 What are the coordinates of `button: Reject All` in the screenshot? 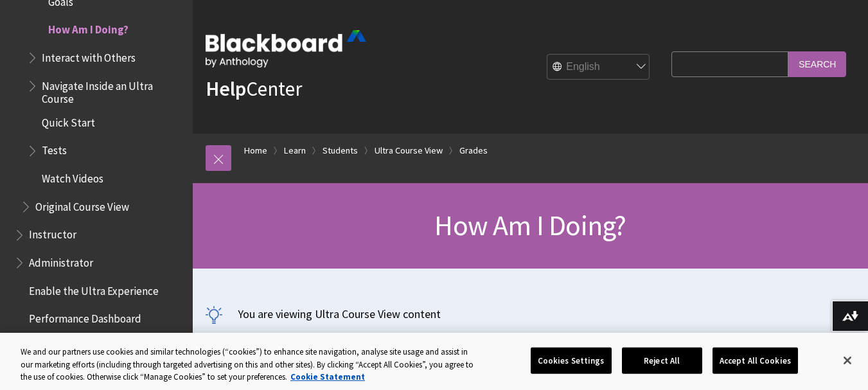 It's located at (662, 360).